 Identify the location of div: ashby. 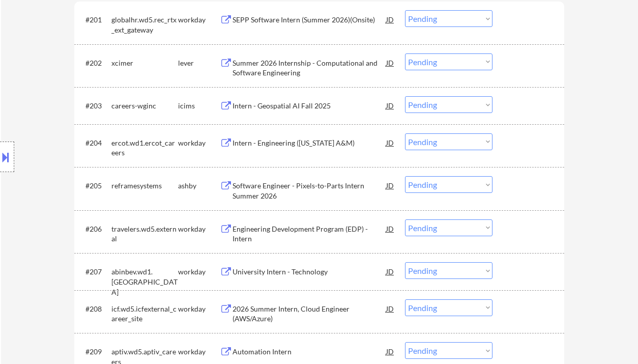
(199, 185).